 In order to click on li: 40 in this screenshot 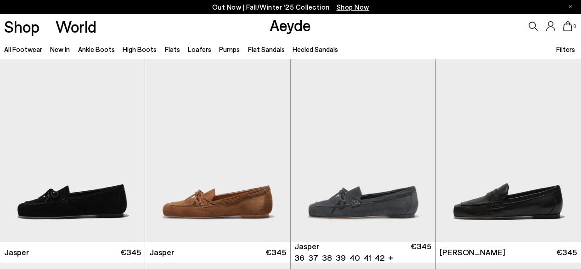, I will do `click(355, 257)`.